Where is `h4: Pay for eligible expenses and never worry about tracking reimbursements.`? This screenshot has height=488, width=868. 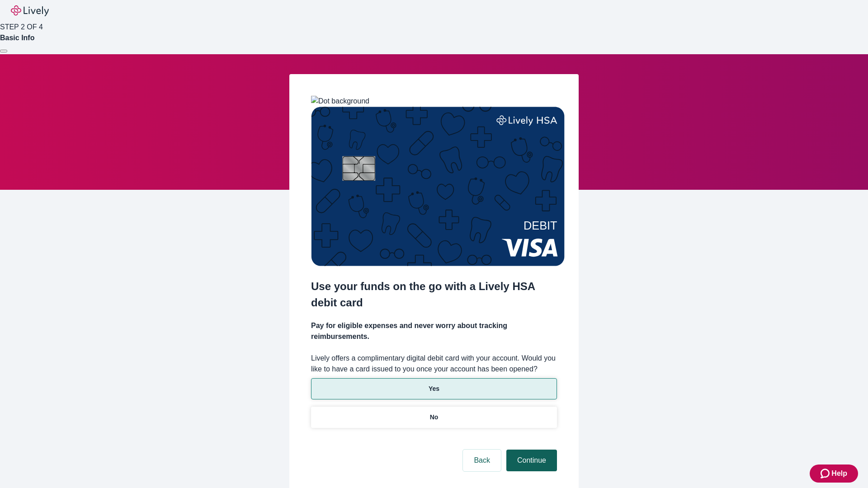 h4: Pay for eligible expenses and never worry about tracking reimbursements. is located at coordinates (434, 331).